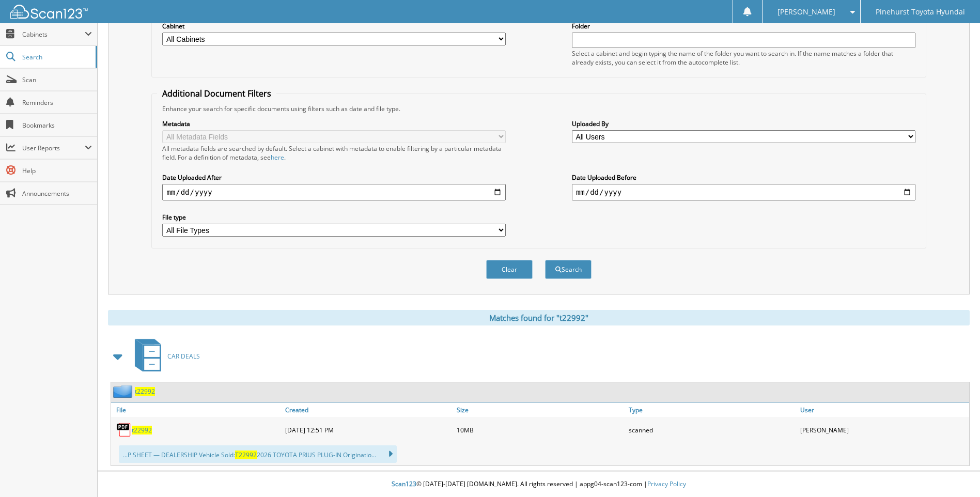 This screenshot has width=980, height=497. Describe the element at coordinates (539, 318) in the screenshot. I see `div: Matches found for "t22992"` at that location.